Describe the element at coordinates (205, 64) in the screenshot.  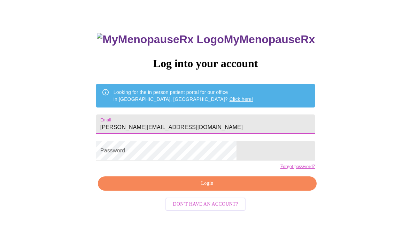
I see `h3: Log into your account` at that location.